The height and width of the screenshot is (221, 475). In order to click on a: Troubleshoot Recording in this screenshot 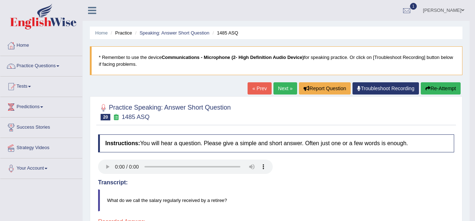, I will do `click(385, 88)`.